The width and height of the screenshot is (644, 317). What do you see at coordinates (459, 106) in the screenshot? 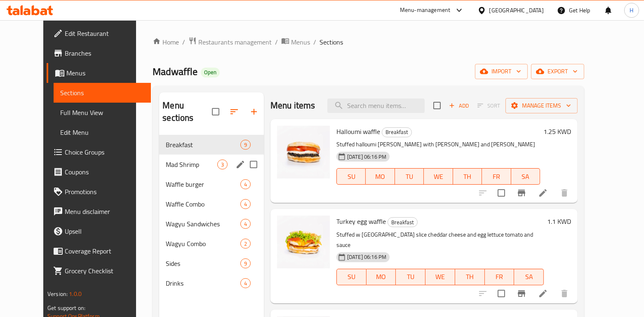
I see `span: Add` at bounding box center [459, 106].